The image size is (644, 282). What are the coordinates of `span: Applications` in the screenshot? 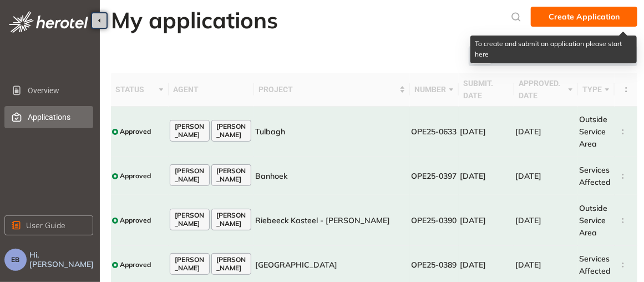 It's located at (56, 117).